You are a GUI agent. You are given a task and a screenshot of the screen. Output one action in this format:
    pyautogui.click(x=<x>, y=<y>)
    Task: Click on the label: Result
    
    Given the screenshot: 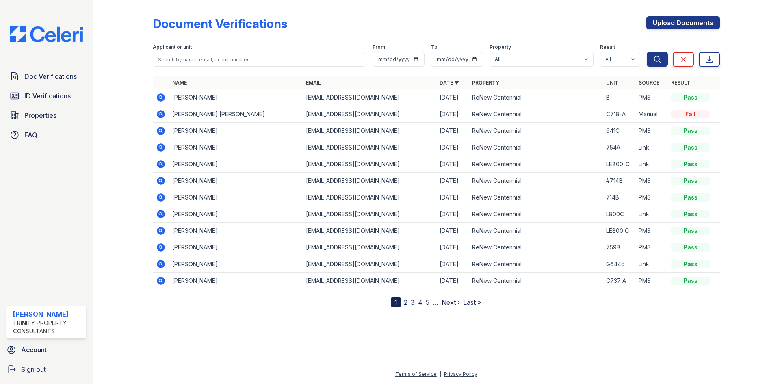 What is the action you would take?
    pyautogui.click(x=607, y=47)
    